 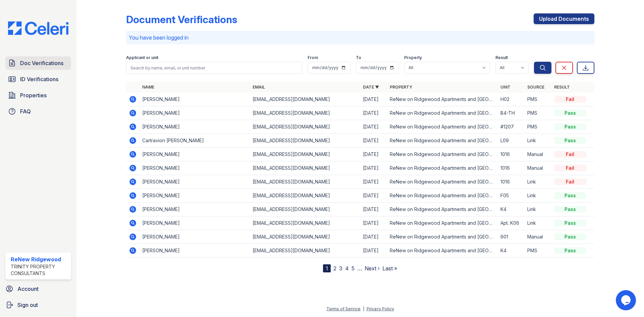 I want to click on label: From, so click(x=312, y=58).